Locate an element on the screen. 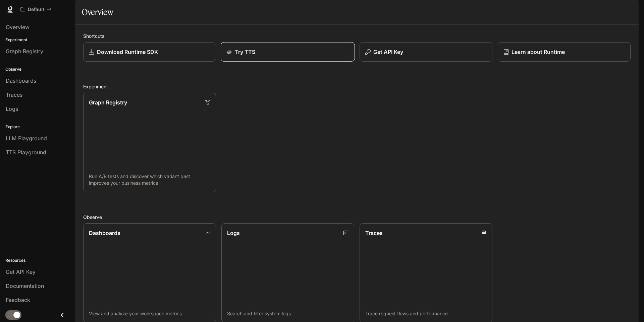  p: Logs is located at coordinates (233, 233).